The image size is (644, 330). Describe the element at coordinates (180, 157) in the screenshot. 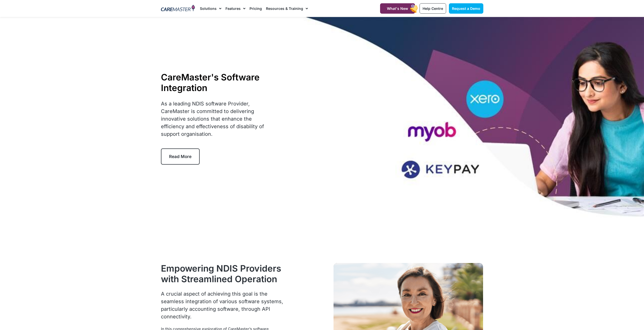

I see `span: Read More` at that location.